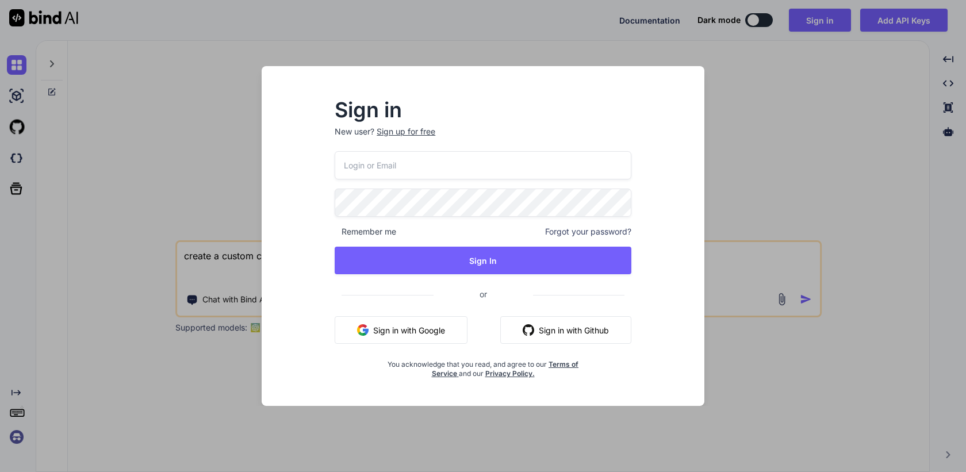  Describe the element at coordinates (483, 110) in the screenshot. I see `h2: Sign in` at that location.